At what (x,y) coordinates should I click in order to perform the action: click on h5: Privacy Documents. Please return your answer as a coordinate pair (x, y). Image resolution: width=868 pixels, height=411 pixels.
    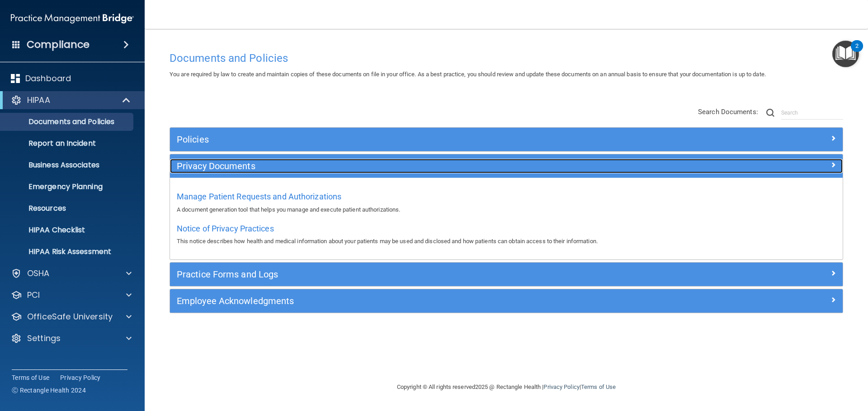
    Looking at the image, I should click on (422, 166).